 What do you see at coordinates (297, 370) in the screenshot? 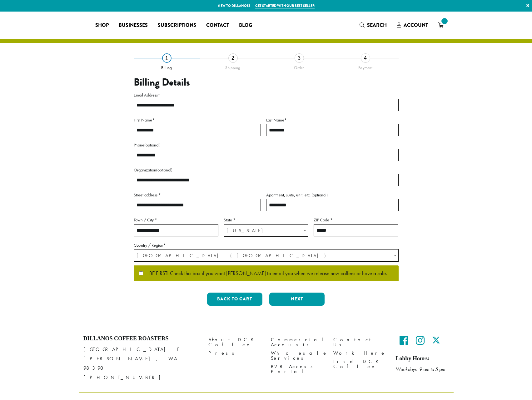
I see `a: B2B Access Portal` at bounding box center [297, 370].